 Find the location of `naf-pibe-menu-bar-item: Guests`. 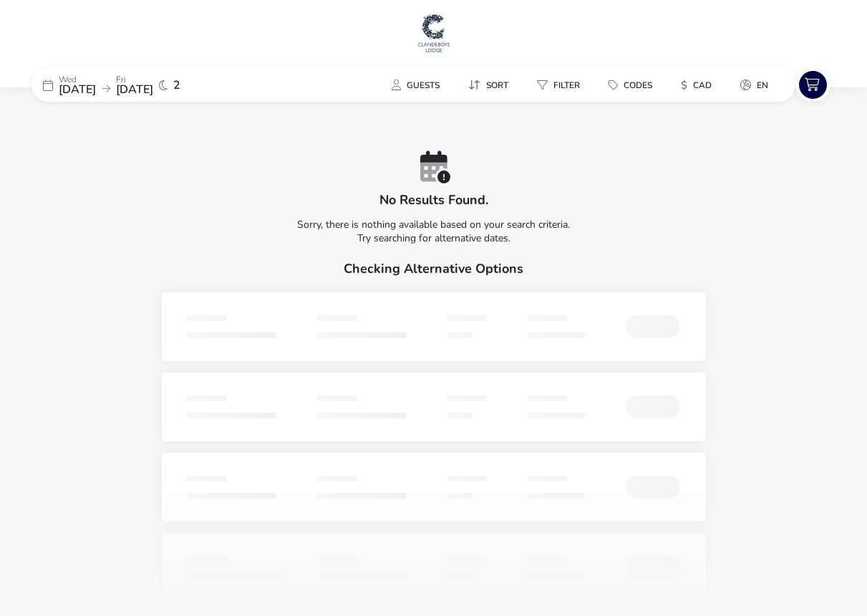

naf-pibe-menu-bar-item: Guests is located at coordinates (418, 85).